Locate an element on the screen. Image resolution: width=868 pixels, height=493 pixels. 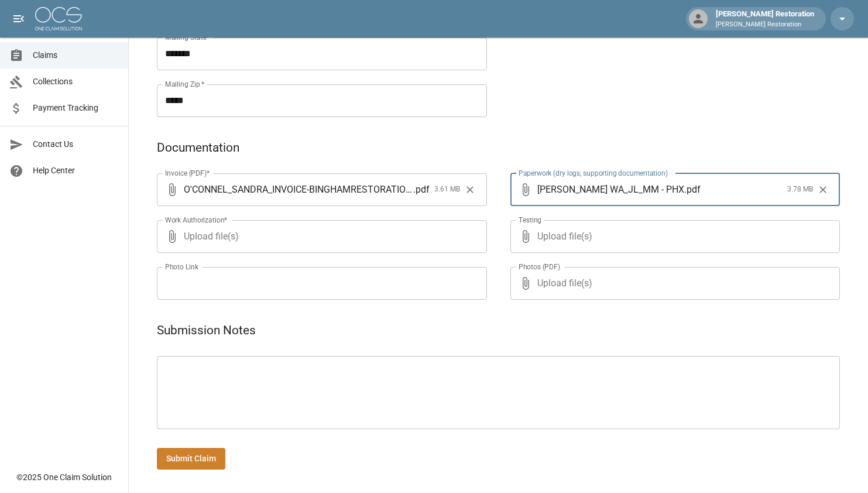
label: Paperwork (dry logs, supporting documentation) is located at coordinates (593, 173).